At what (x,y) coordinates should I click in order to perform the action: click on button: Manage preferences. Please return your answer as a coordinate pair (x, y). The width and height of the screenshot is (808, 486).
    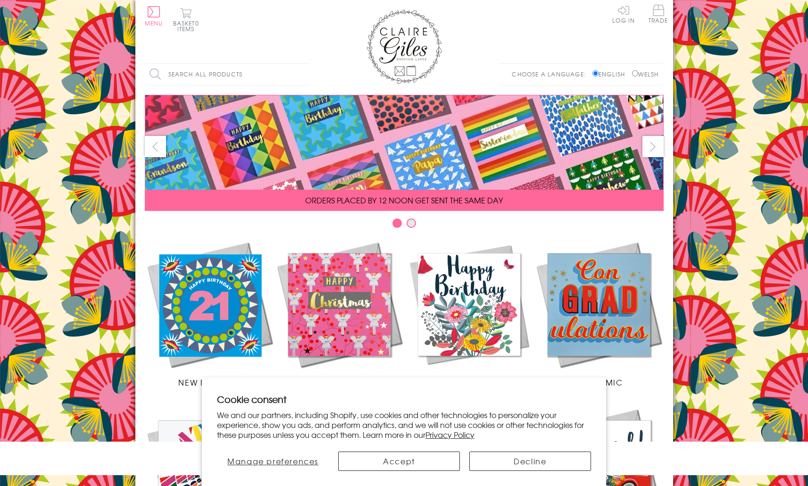
    Looking at the image, I should click on (273, 461).